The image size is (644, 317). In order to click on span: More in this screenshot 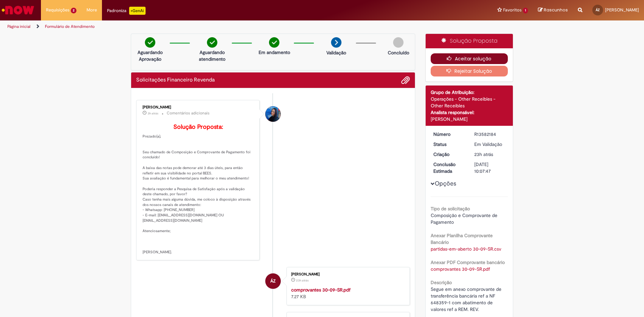, I will do `click(92, 10)`.